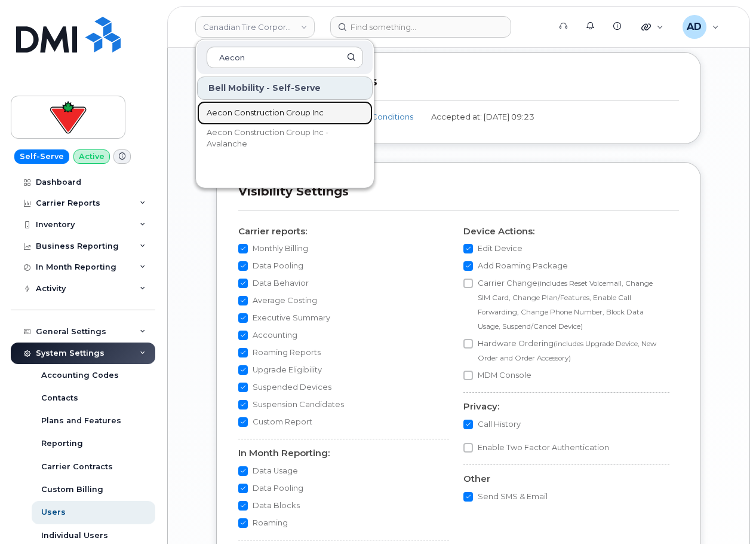 The image size is (756, 544). Describe the element at coordinates (278, 300) in the screenshot. I see `label: Average Costing` at that location.